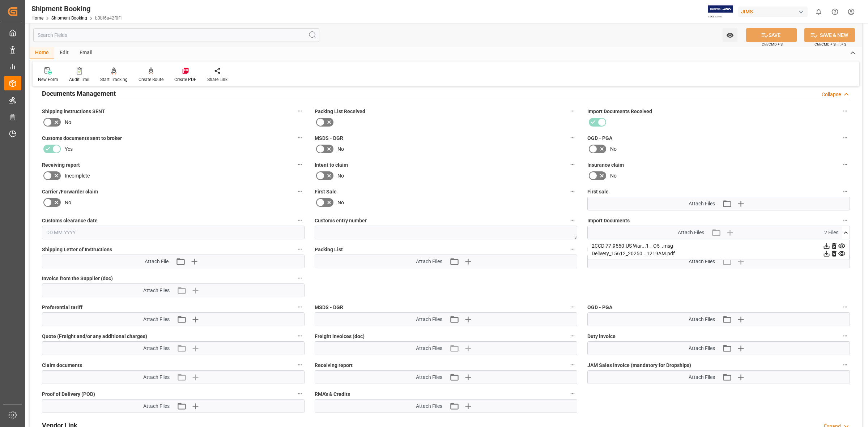  I want to click on span: Ctrl/CMD + S, so click(772, 44).